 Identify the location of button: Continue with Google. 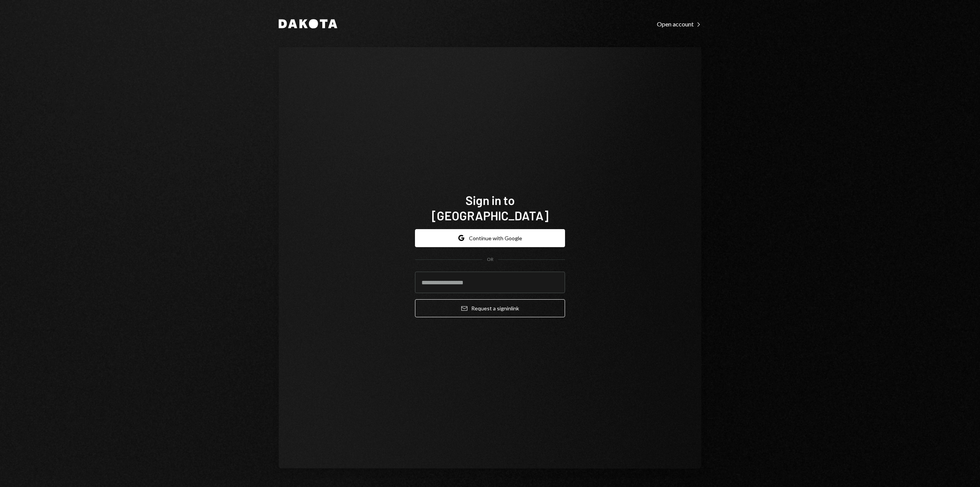
(490, 238).